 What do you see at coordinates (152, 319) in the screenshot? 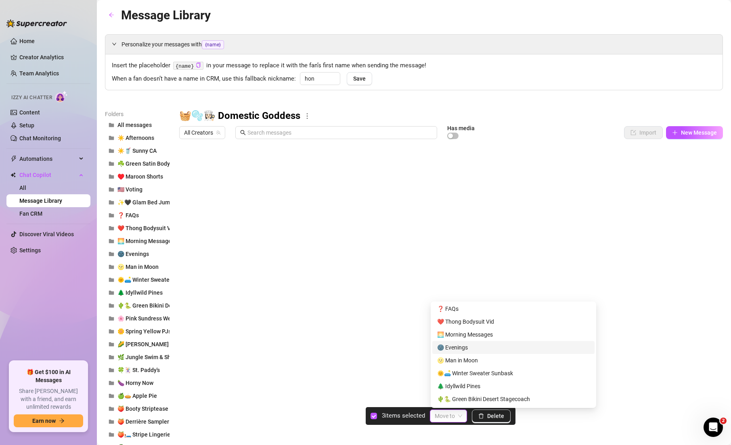
I see `span: 🌸 Pink Sundress Welcome` at bounding box center [152, 319].